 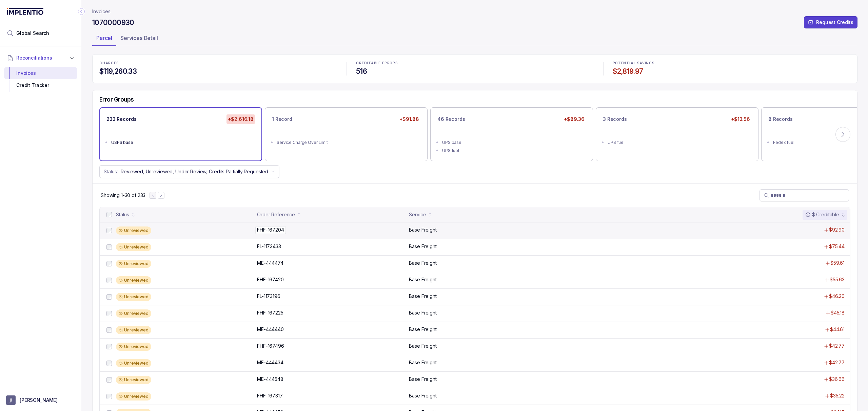 What do you see at coordinates (32, 33) in the screenshot?
I see `span: Global Search` at bounding box center [32, 33].